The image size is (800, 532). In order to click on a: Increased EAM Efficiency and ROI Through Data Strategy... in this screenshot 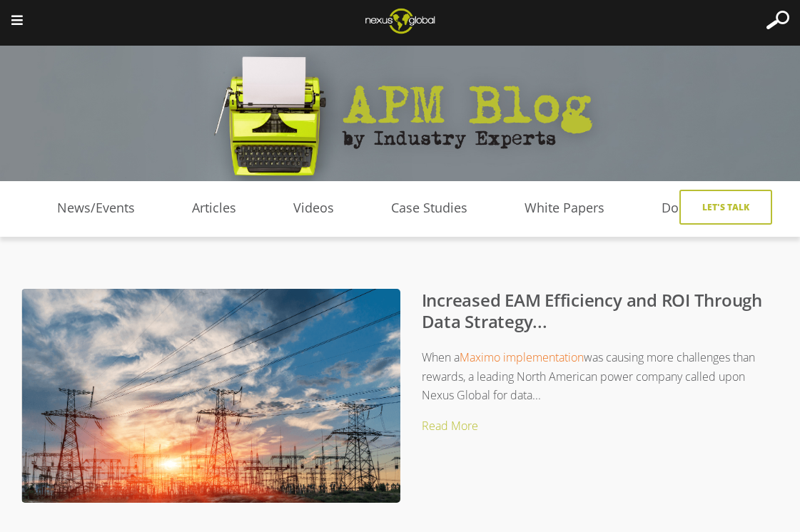, I will do `click(592, 311)`.